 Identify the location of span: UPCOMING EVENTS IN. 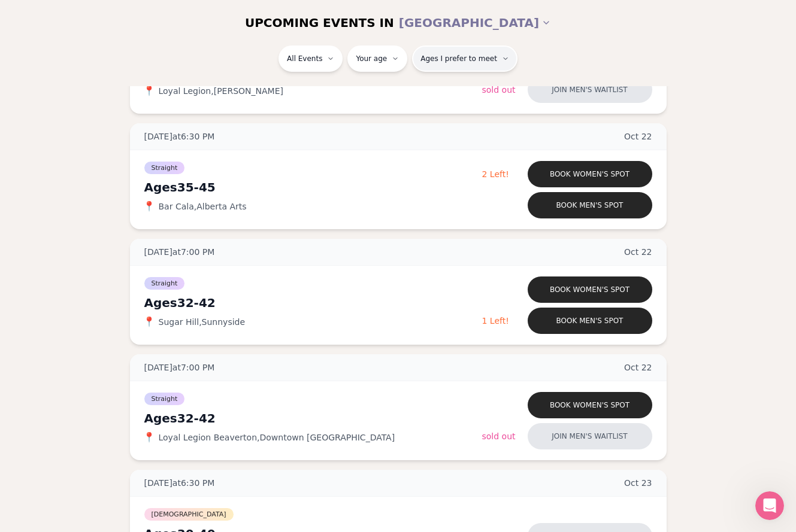
(319, 23).